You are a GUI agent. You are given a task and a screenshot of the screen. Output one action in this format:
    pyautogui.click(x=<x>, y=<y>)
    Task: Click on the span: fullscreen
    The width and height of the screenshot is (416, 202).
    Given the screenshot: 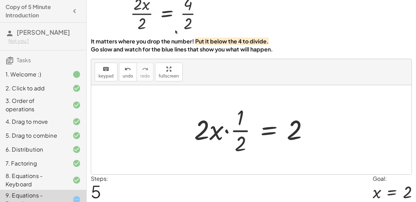 What is the action you would take?
    pyautogui.click(x=169, y=76)
    